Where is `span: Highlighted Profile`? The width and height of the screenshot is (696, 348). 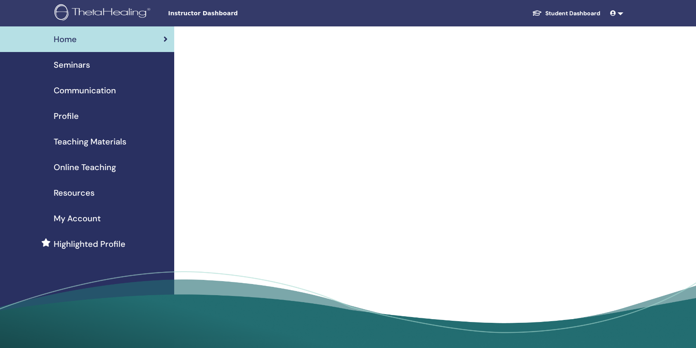 span: Highlighted Profile is located at coordinates (90, 244).